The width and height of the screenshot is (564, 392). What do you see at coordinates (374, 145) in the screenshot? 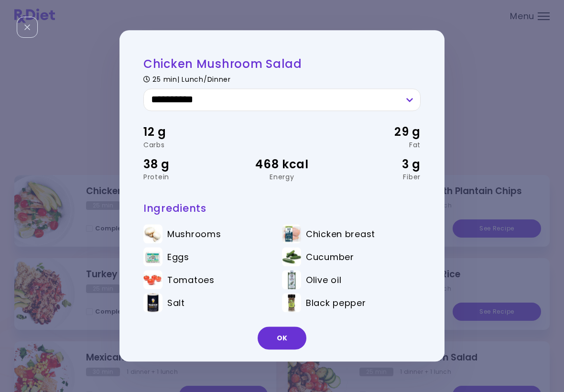
I see `div: Fat` at bounding box center [374, 145].